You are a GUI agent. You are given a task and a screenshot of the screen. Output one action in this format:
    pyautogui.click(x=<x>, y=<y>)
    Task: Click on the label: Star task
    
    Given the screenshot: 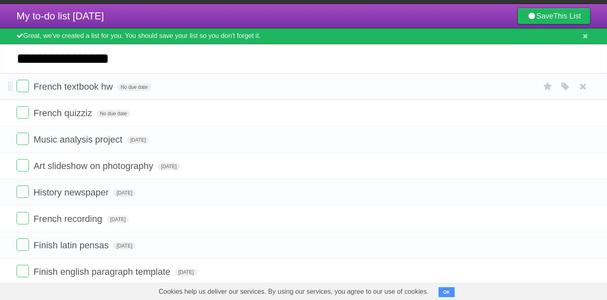 What is the action you would take?
    pyautogui.click(x=548, y=86)
    